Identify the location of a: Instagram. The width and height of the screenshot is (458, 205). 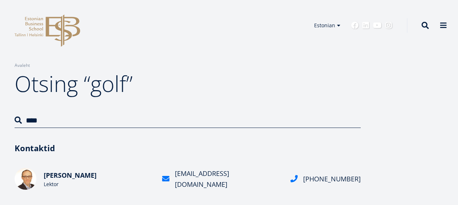
(389, 25).